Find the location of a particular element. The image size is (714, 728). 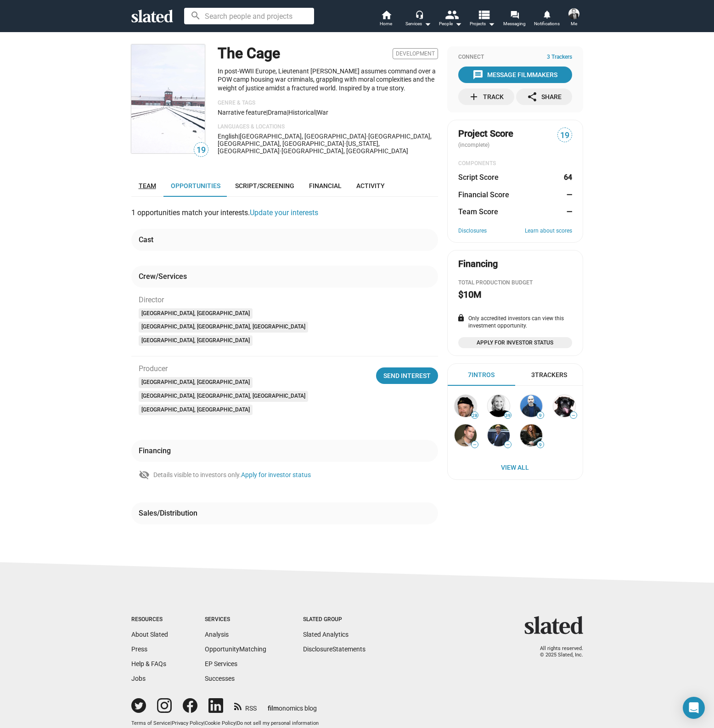

img: Sharon Bruneau is located at coordinates (564, 406).